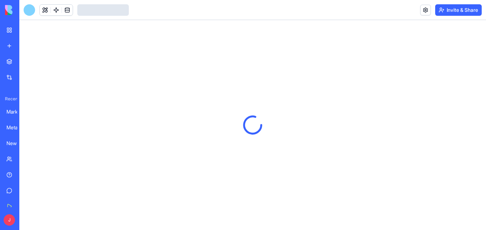 The height and width of the screenshot is (230, 486). Describe the element at coordinates (16, 112) in the screenshot. I see `a: Marketing Campaign Hub` at that location.